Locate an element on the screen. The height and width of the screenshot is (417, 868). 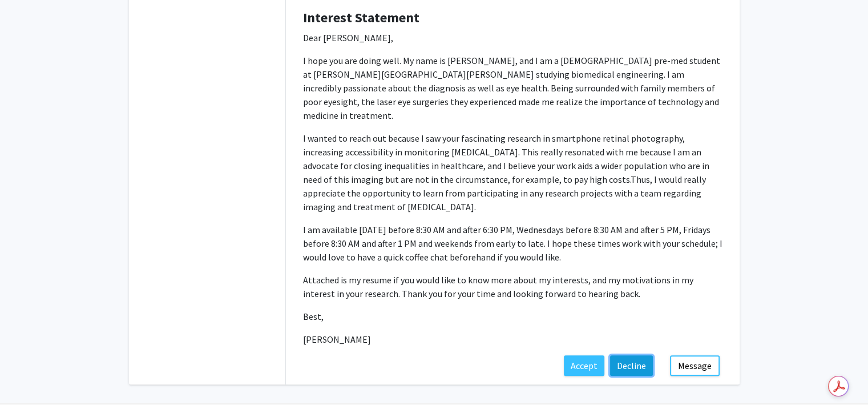
b: Interest Statement is located at coordinates (361, 17).